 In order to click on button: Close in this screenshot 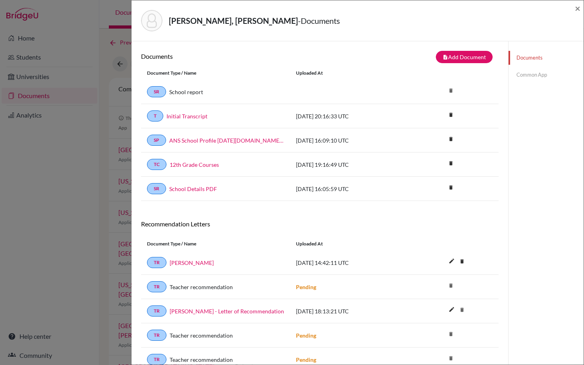, I will do `click(578, 8)`.